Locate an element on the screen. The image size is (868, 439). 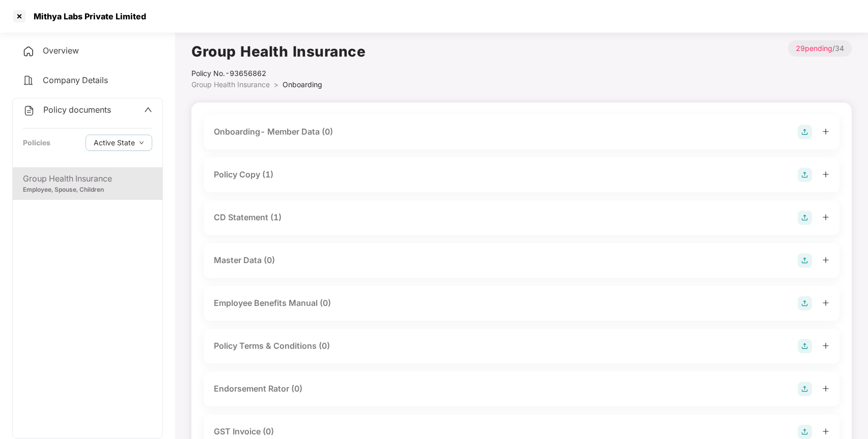
div: Policy Terms & Conditions (0) is located at coordinates (272, 345).